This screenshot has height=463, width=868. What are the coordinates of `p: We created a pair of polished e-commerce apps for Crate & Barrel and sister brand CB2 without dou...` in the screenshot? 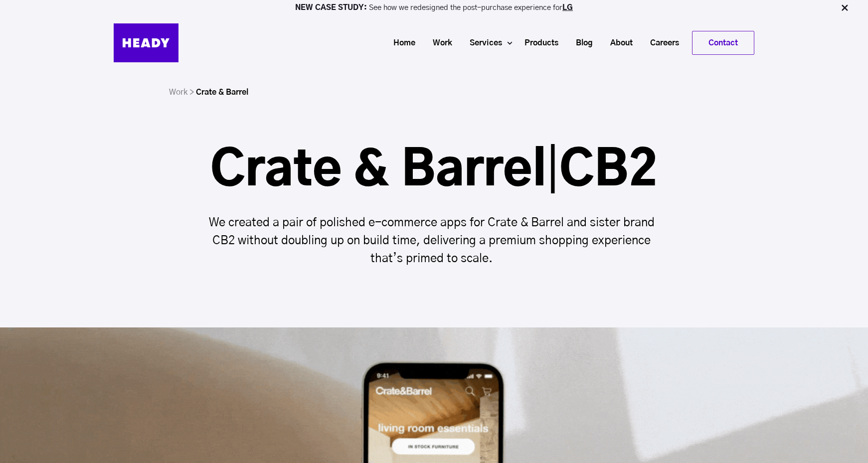 It's located at (434, 241).